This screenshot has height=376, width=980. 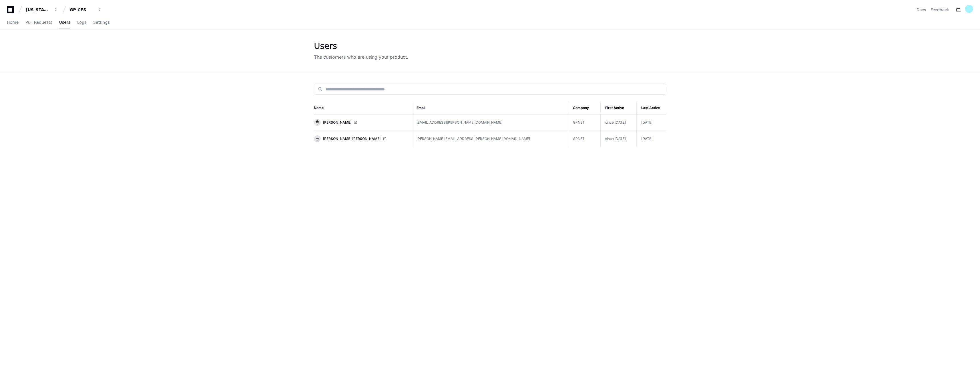 What do you see at coordinates (584, 108) in the screenshot?
I see `th: Company` at bounding box center [584, 108].